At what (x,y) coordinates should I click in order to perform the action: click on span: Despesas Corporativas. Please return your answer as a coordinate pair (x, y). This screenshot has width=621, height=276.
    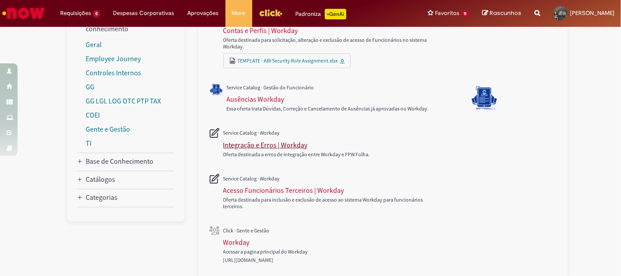
    Looking at the image, I should click on (144, 13).